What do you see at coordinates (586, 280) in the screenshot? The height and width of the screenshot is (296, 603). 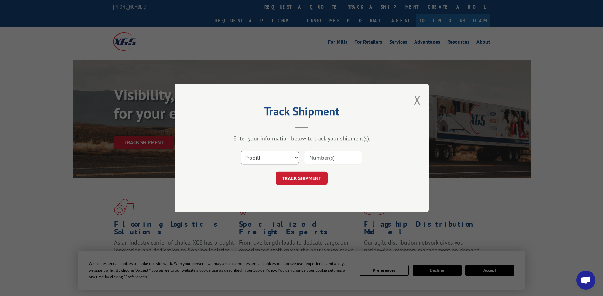 I see `div: Open chat` at bounding box center [586, 280].